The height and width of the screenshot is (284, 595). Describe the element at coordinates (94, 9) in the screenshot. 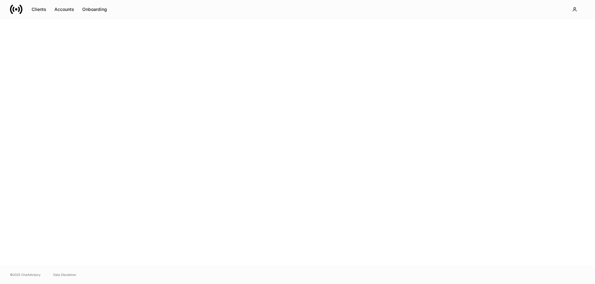

I see `div: Onboarding` at that location.